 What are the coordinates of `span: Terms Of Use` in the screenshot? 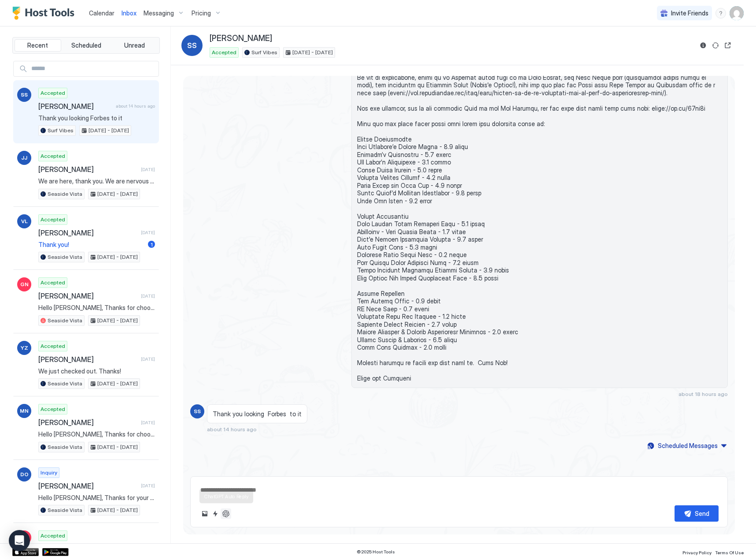 It's located at (729, 552).